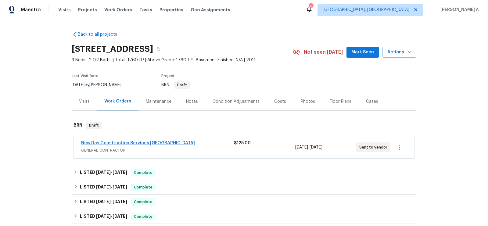 This screenshot has height=226, width=488. I want to click on span: Mark Seen, so click(363, 52).